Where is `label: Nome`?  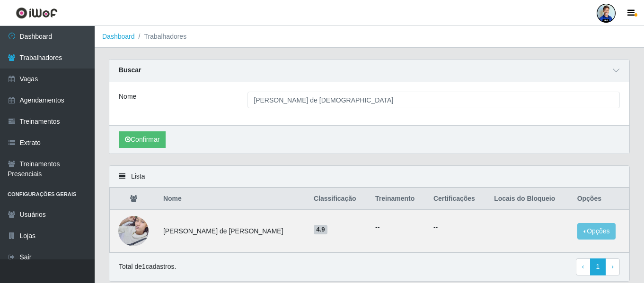
label: Nome is located at coordinates (127, 97).